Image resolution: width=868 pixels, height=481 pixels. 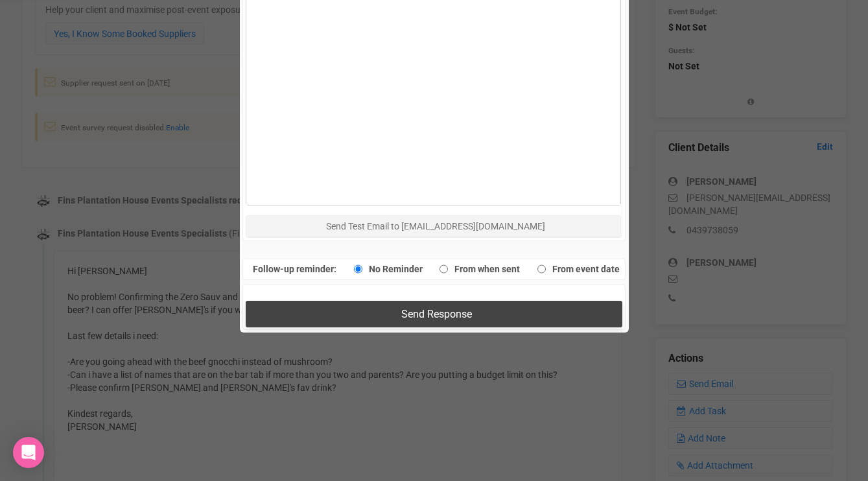 I want to click on label: From when sent, so click(x=476, y=269).